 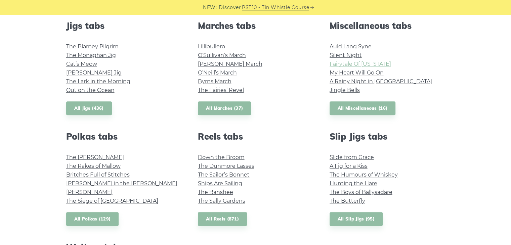 I want to click on span: NEW:, so click(x=210, y=7).